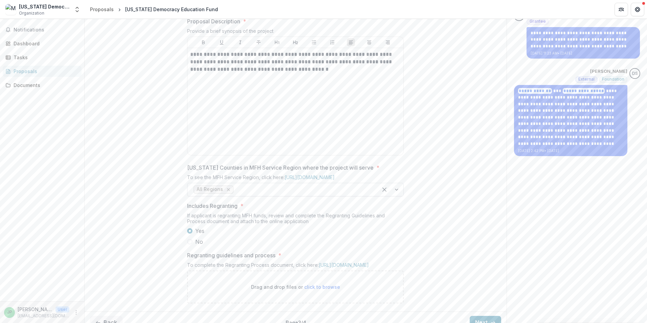 This screenshot has width=647, height=323. I want to click on img: Missouri Democracy Education Fund, so click(11, 9).